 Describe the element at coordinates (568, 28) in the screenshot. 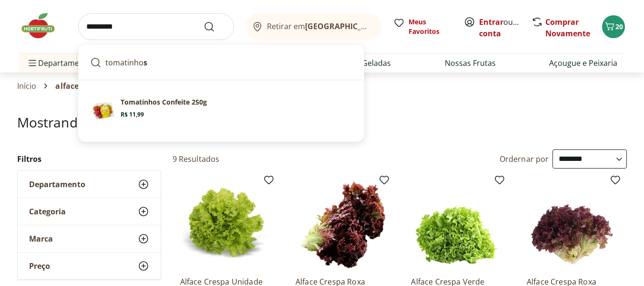

I see `a: Comprar Novamente` at that location.